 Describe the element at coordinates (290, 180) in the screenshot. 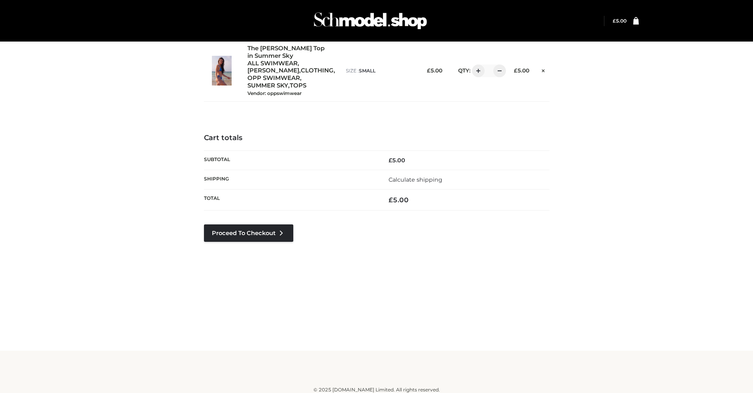

I see `th: Shipping` at that location.